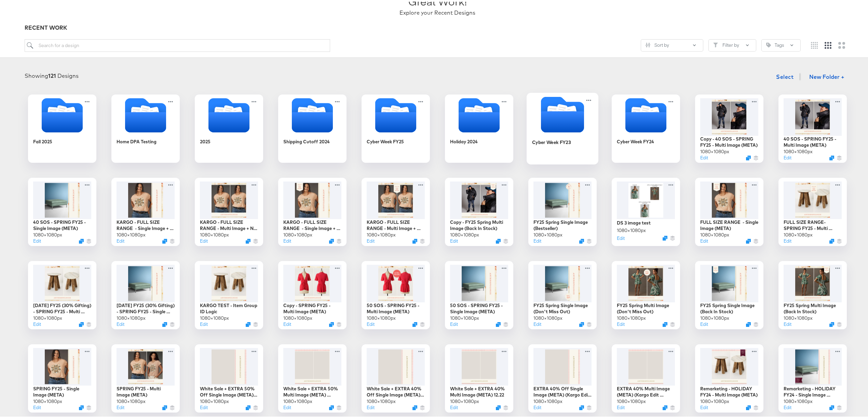 The width and height of the screenshot is (868, 418). What do you see at coordinates (396, 113) in the screenshot?
I see `svg: Folder` at bounding box center [396, 113].